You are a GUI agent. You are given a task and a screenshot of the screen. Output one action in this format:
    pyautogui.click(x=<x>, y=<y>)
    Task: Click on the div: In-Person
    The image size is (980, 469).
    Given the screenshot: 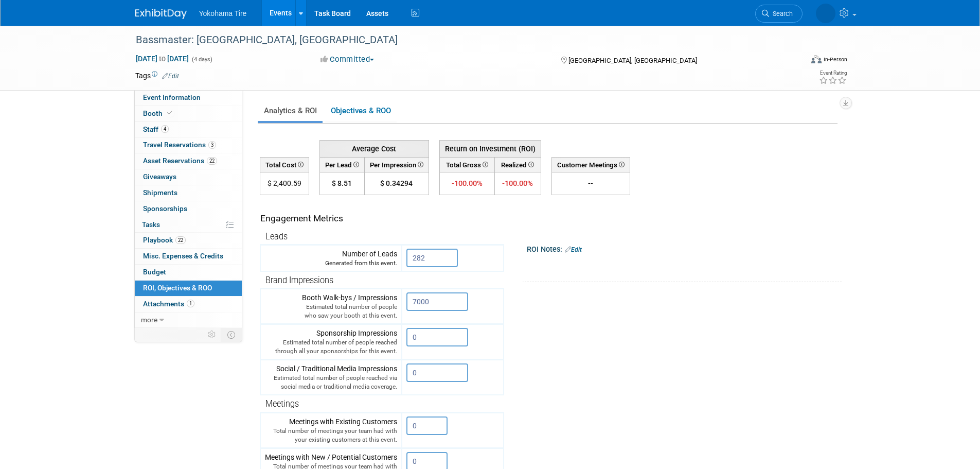 What is the action you would take?
    pyautogui.click(x=835, y=59)
    